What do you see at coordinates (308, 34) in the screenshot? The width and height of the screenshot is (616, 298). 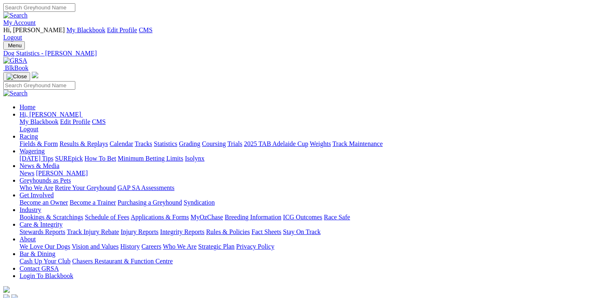 I see `div: My Account` at bounding box center [308, 34].